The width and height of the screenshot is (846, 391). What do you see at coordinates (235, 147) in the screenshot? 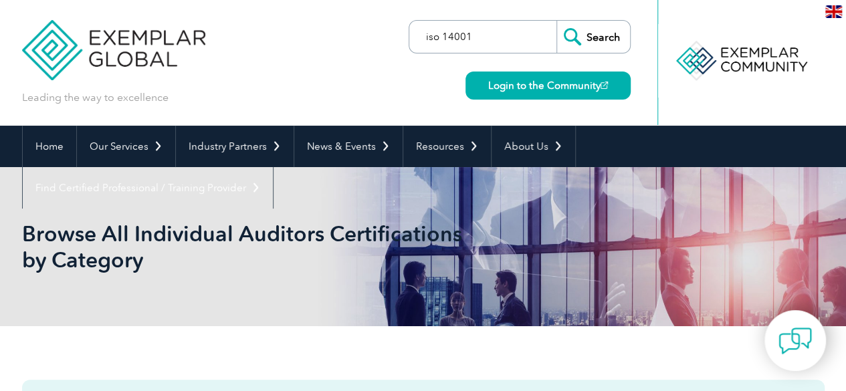
I see `a: Industry Partners` at bounding box center [235, 147].